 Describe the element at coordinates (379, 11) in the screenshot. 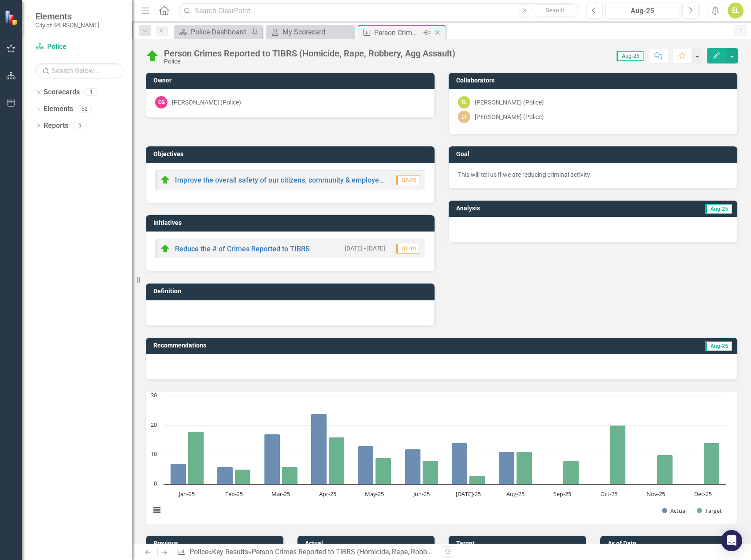

I see `input: Search ClearPoint...` at that location.